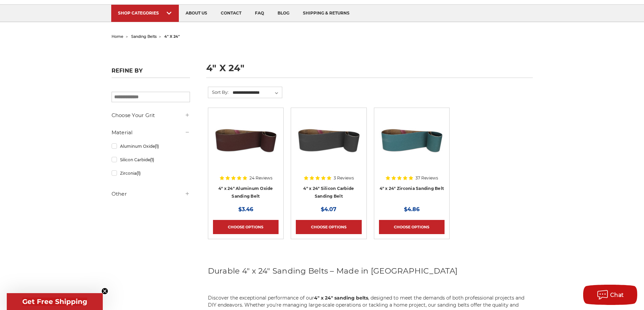  Describe the element at coordinates (610, 295) in the screenshot. I see `button: Chat` at that location.